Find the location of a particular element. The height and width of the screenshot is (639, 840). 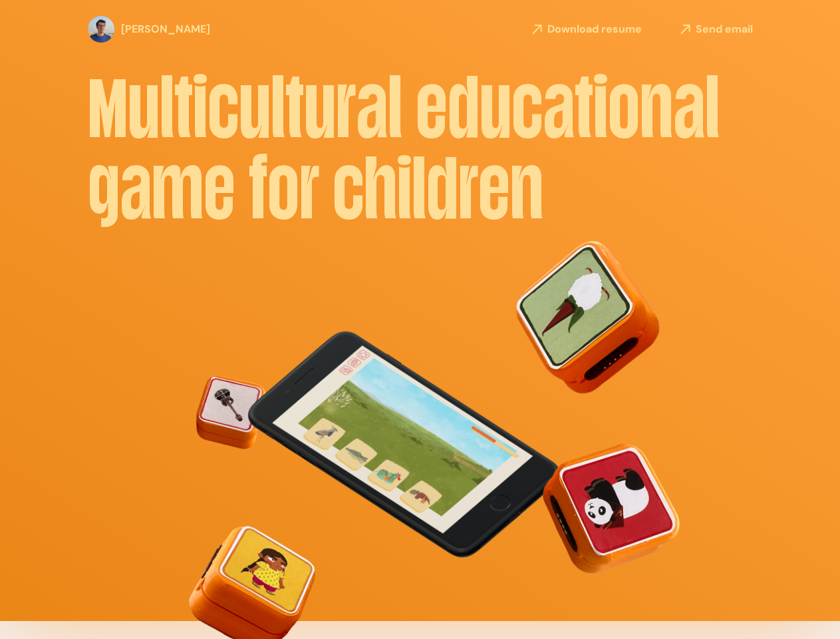

a: Download resume is located at coordinates (584, 29).